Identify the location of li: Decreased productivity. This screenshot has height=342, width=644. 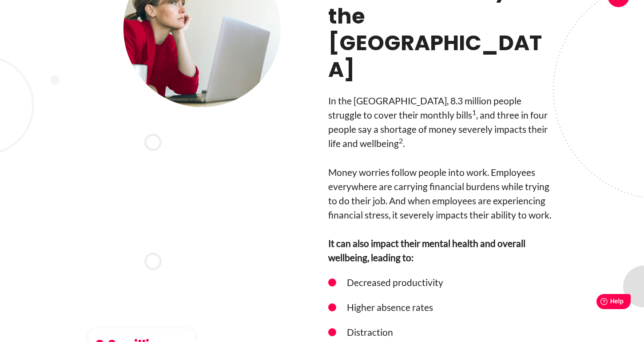
(442, 283).